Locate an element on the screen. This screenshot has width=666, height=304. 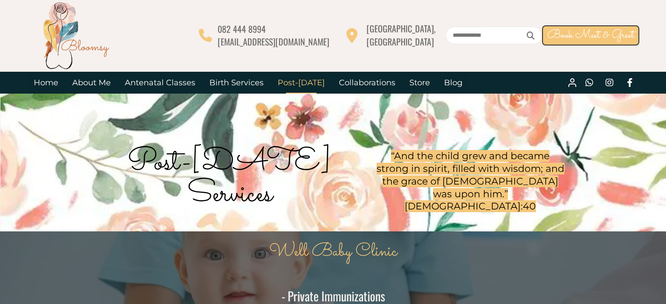
span: 082 444 8994 is located at coordinates (242, 29).